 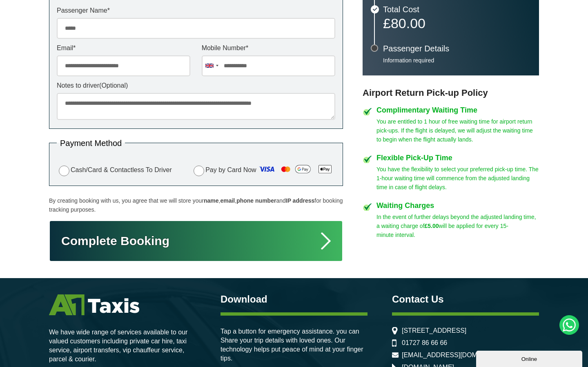 I want to click on p: In the event of further delays beyond the adjusted landing time, a waiting charge of will be appl..., so click(x=458, y=226).